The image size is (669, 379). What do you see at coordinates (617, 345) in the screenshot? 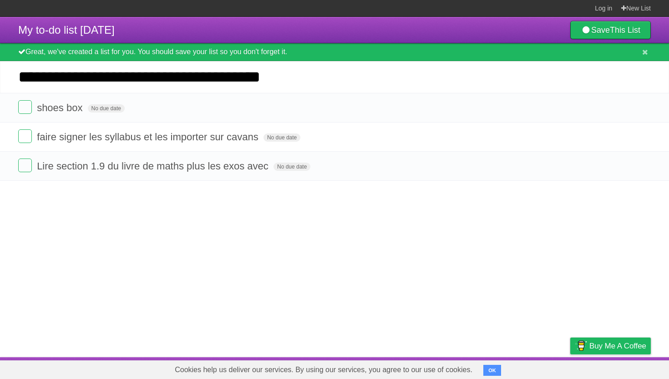
I see `span: Buy me a coffee` at bounding box center [617, 345].